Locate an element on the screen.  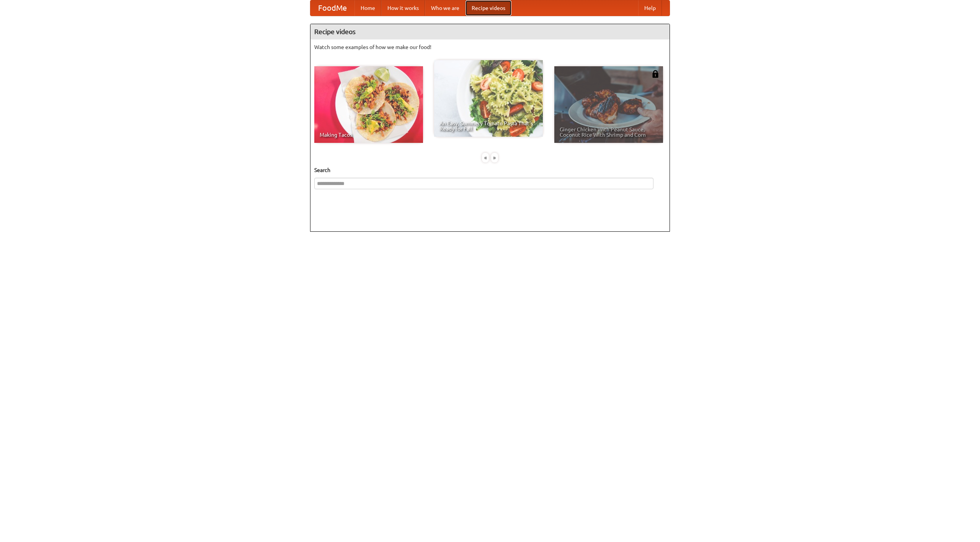
h4: Recipe videos is located at coordinates (490, 32).